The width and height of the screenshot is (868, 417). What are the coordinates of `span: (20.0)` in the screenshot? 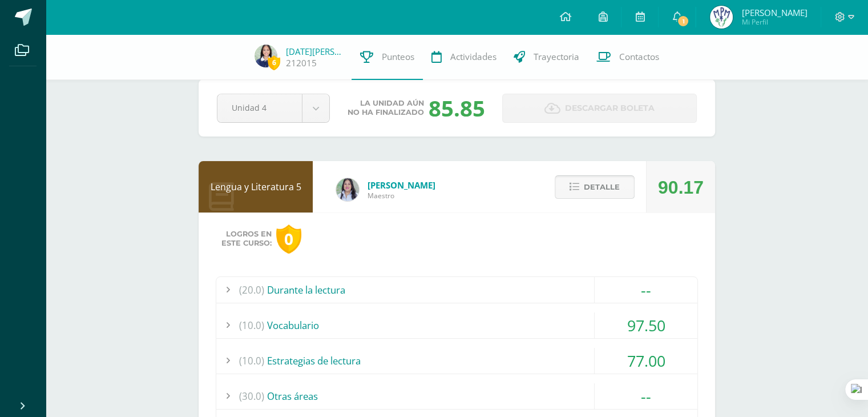 It's located at (252, 290).